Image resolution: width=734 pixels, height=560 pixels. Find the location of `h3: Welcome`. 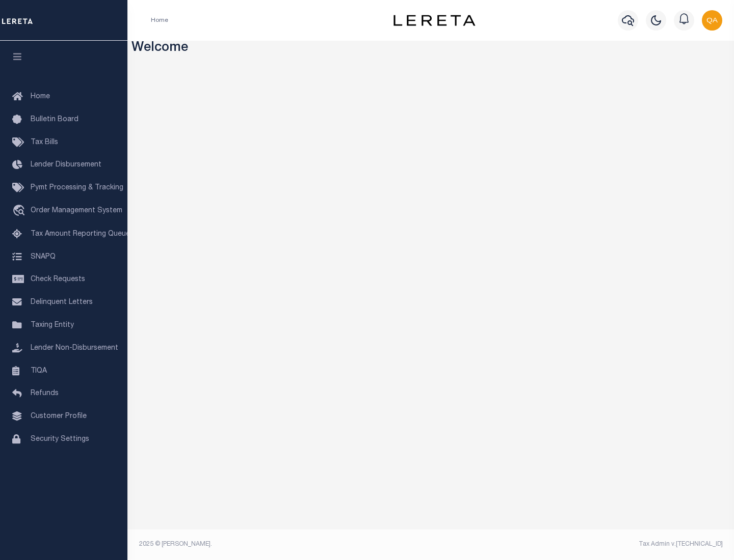

h3: Welcome is located at coordinates (430, 48).